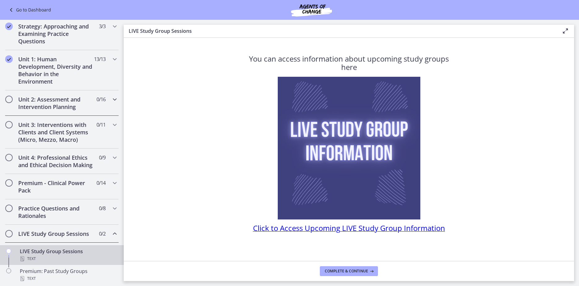 This screenshot has width=579, height=286. What do you see at coordinates (29, 10) in the screenshot?
I see `a: Go to Dashboard` at bounding box center [29, 10].